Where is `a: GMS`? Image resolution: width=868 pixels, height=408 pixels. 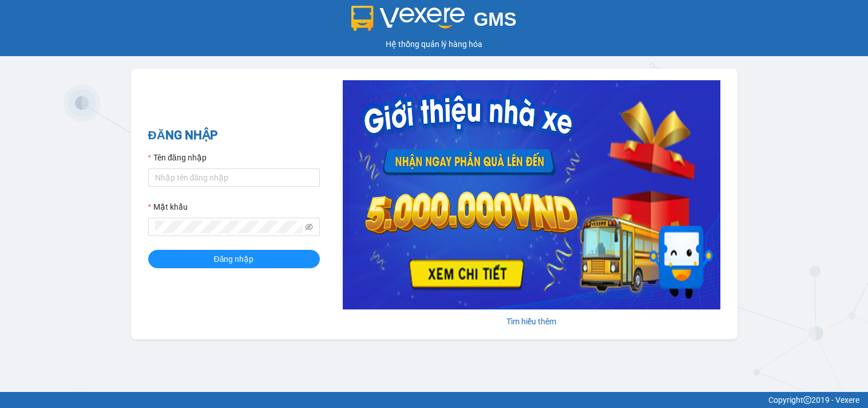 a: GMS is located at coordinates (434, 21).